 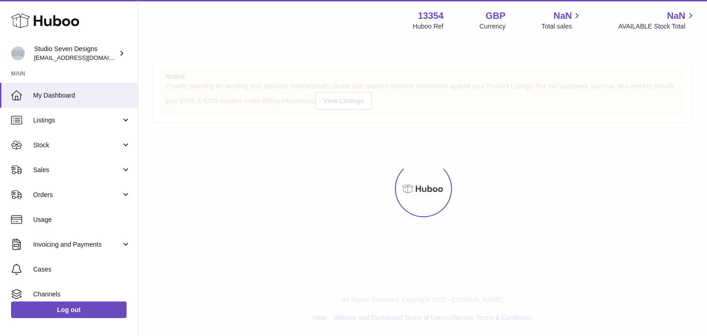 I want to click on span: My Dashboard, so click(x=82, y=95).